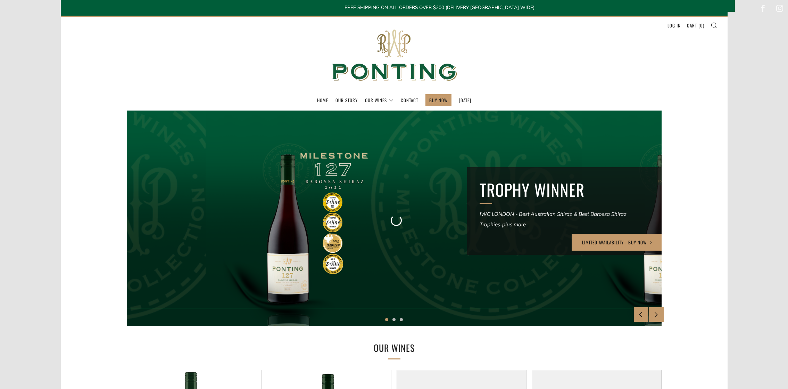  What do you see at coordinates (617, 242) in the screenshot?
I see `a: LIMITED AVAILABILITY - BUY NOW` at bounding box center [617, 242].